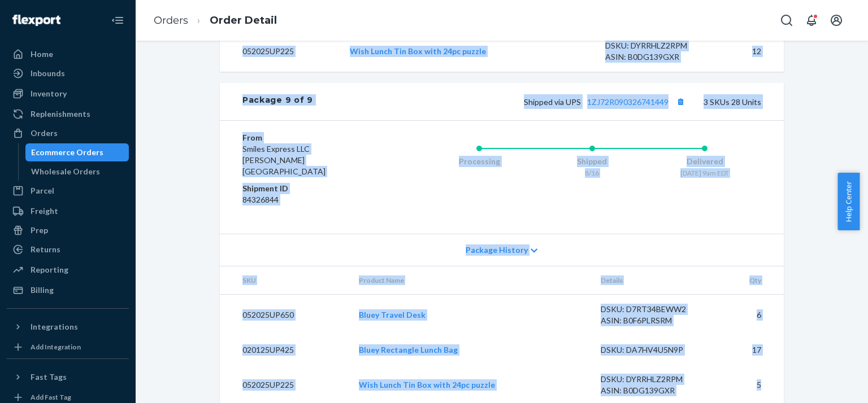 Image resolution: width=868 pixels, height=403 pixels. What do you see at coordinates (68, 249) in the screenshot?
I see `a: Returns` at bounding box center [68, 249].